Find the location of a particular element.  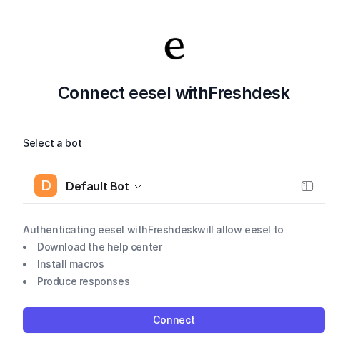

li: Install macros is located at coordinates (174, 264).